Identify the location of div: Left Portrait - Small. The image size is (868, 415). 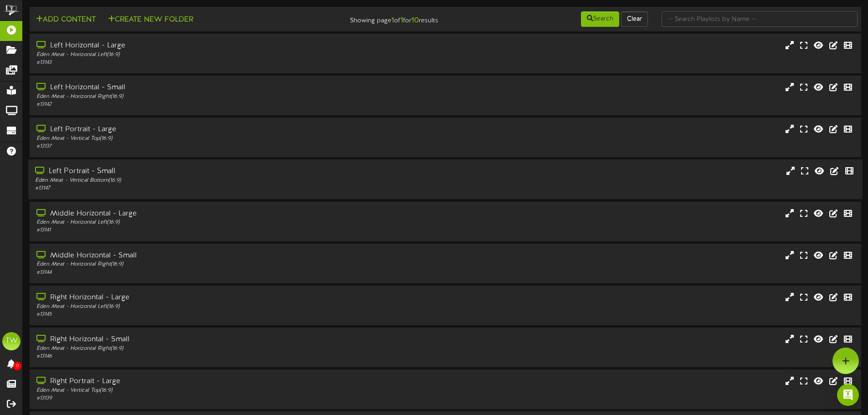
(202, 171).